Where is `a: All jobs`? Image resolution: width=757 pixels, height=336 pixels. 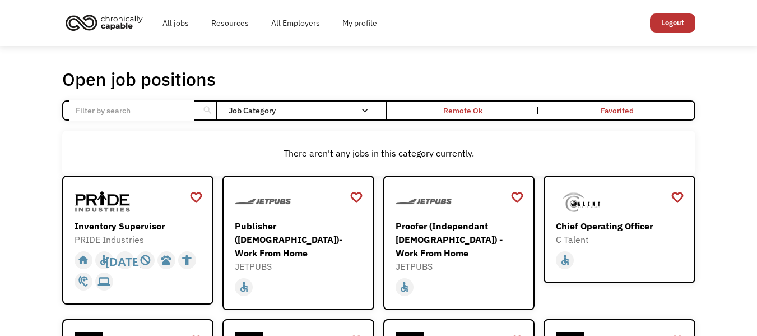
a: All jobs is located at coordinates (175, 23).